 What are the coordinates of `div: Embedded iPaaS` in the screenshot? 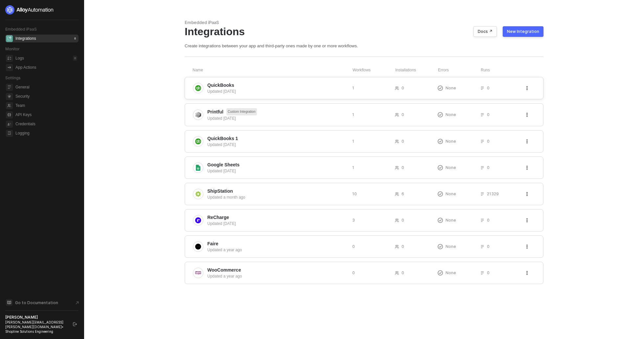 It's located at (364, 23).